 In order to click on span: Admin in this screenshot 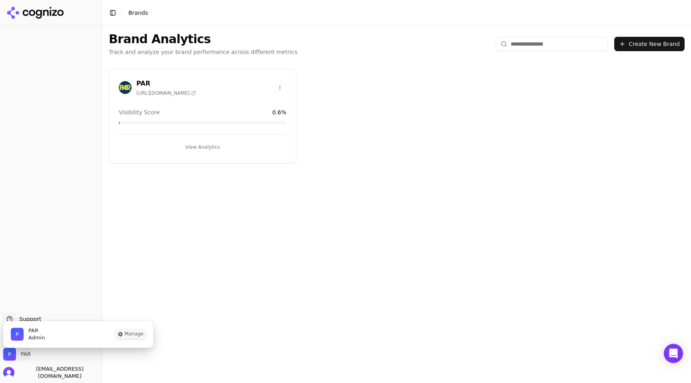, I will do `click(36, 338)`.